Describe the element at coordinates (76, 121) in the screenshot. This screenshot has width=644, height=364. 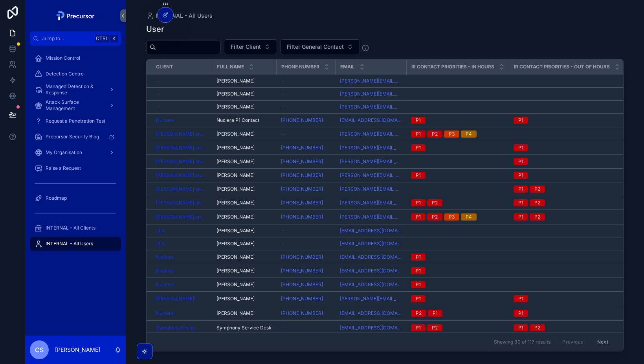
I see `span: Request a Penetration Test` at that location.